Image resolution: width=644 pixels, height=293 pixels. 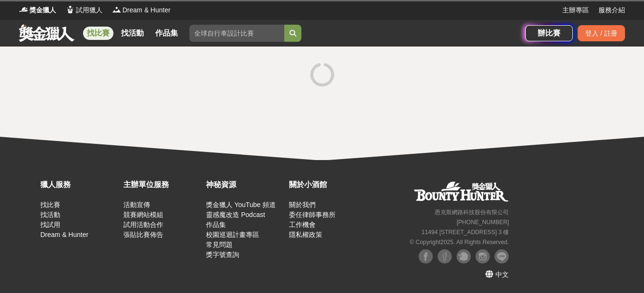 What do you see at coordinates (79, 184) in the screenshot?
I see `div: 獵人服務` at bounding box center [79, 184].